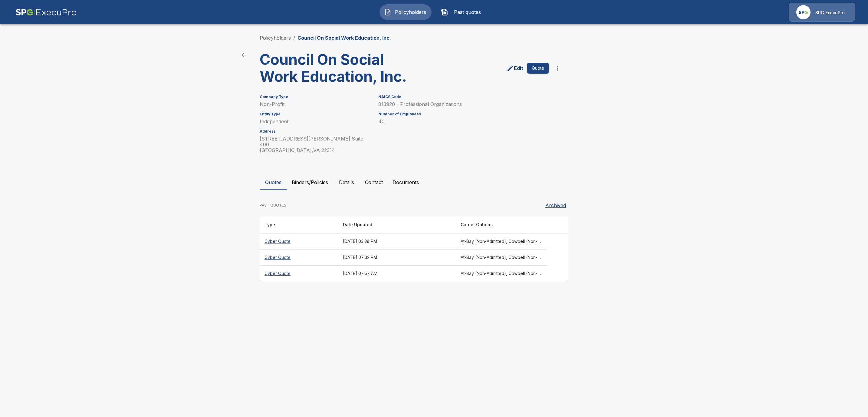  What do you see at coordinates (244, 55) in the screenshot?
I see `a: back` at bounding box center [244, 55].